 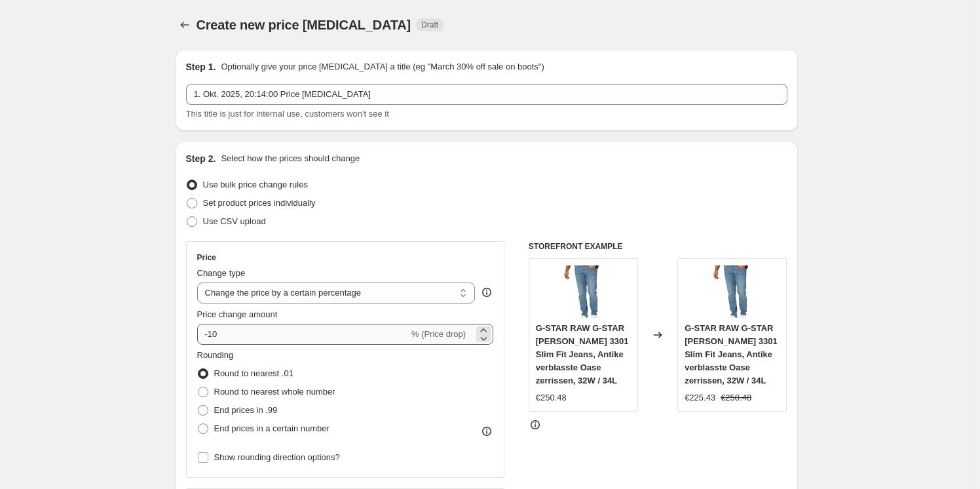 I want to click on span: Set product prices individually, so click(x=259, y=203).